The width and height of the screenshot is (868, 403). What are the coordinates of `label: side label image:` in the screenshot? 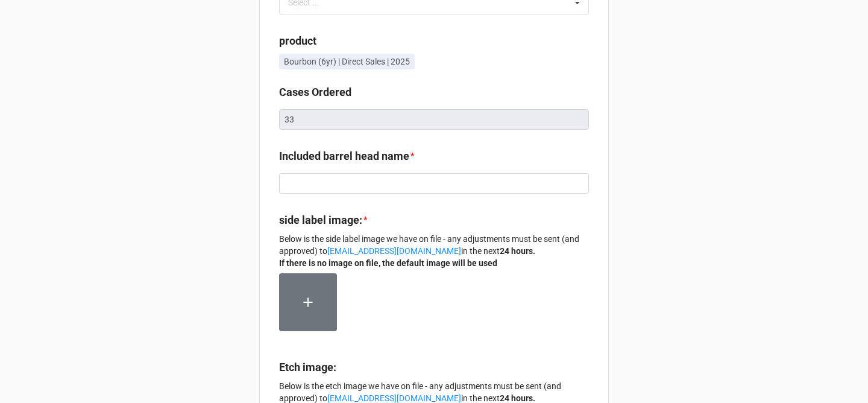 It's located at (320, 220).